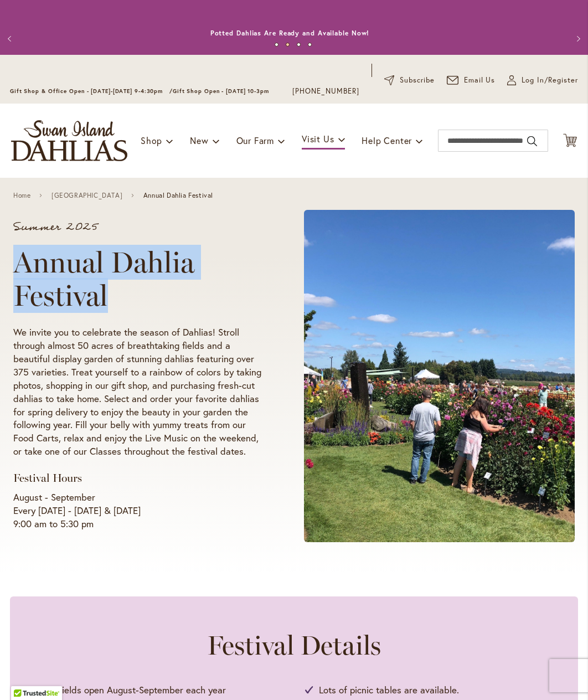 This screenshot has width=588, height=700. Describe the element at coordinates (137, 227) in the screenshot. I see `p: Summer 2025` at that location.